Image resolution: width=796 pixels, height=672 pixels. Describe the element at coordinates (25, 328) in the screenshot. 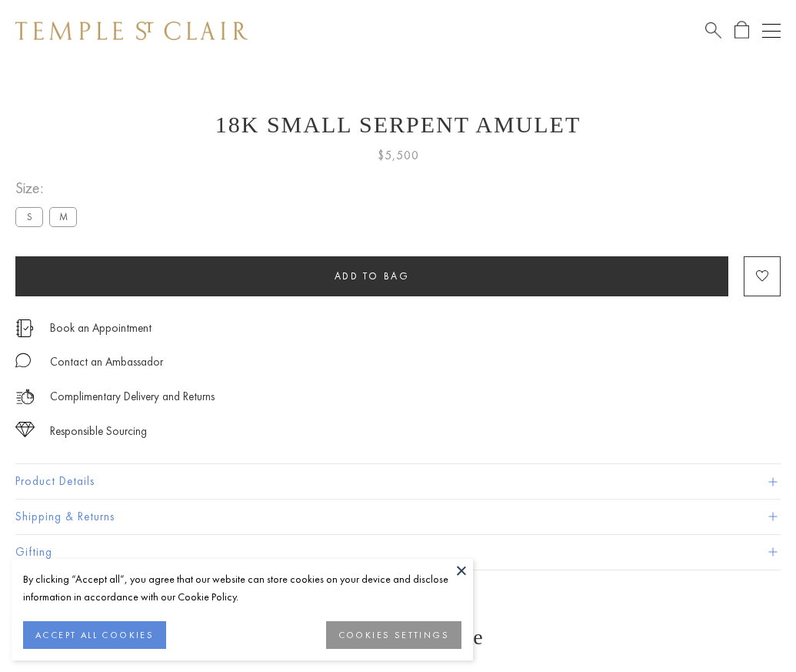

I see `img: icon_appointment.svg` at that location.